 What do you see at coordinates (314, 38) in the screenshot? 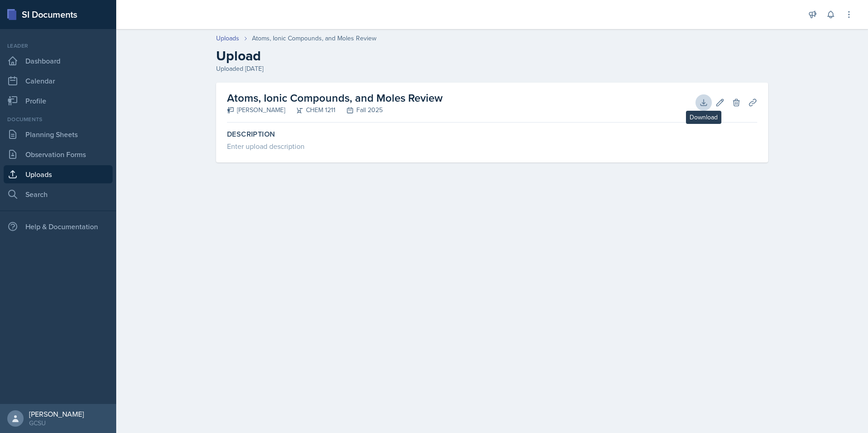
I see `div: Atoms, Ionic Compounds, and Moles Review` at bounding box center [314, 38].